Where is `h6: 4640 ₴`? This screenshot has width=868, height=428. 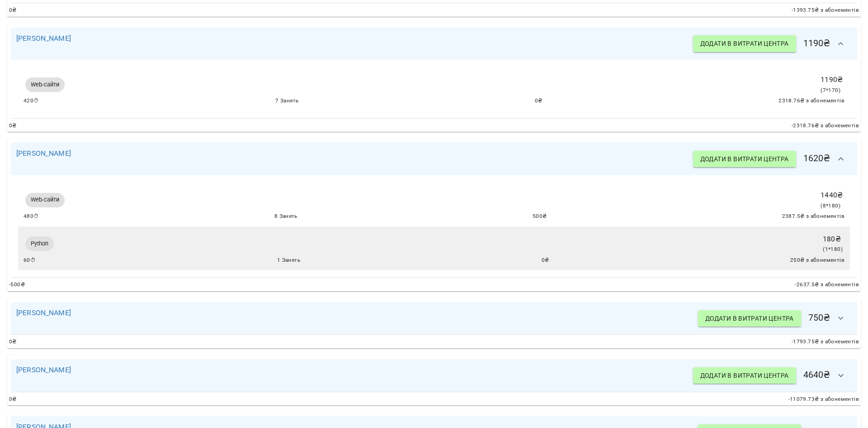
h6: 4640 ₴ is located at coordinates (772, 375).